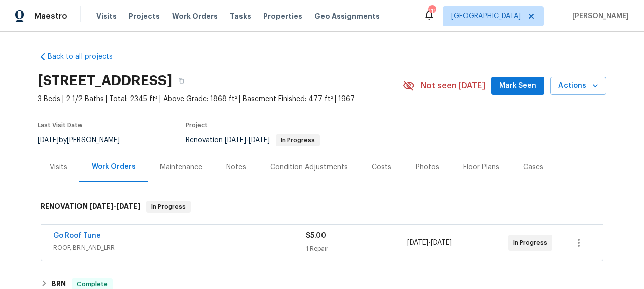  What do you see at coordinates (144, 16) in the screenshot?
I see `span: Projects` at bounding box center [144, 16].